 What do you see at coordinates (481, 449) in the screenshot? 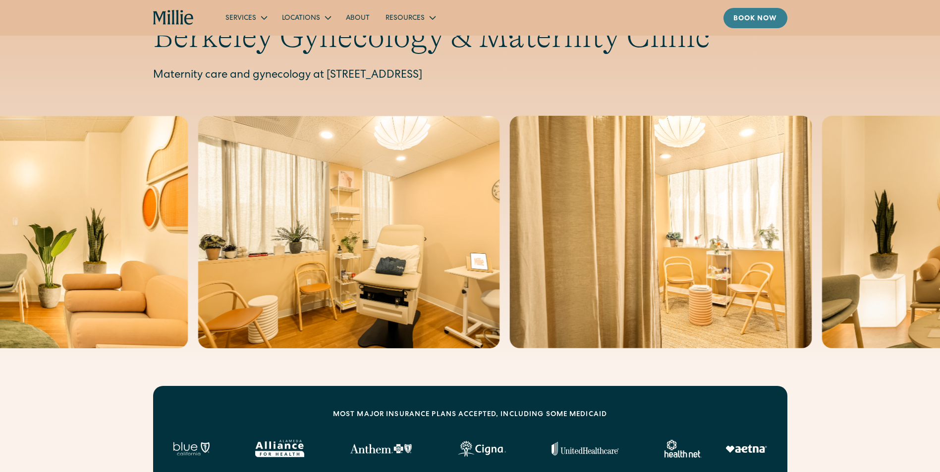
I see `img: Cigna logo` at bounding box center [481, 449].